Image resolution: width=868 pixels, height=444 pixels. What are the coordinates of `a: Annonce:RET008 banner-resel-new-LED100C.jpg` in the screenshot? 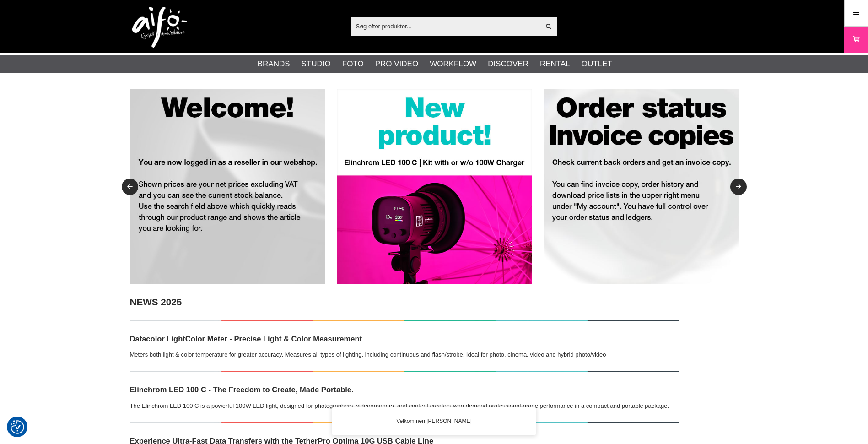 It's located at (434, 186).